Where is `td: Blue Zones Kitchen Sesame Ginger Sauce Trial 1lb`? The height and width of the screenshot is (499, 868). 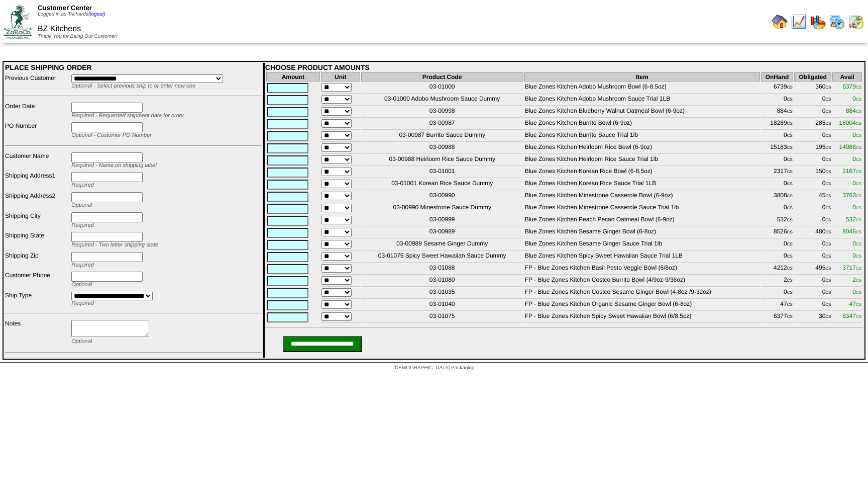
td: Blue Zones Kitchen Sesame Ginger Sauce Trial 1lb is located at coordinates (642, 245).